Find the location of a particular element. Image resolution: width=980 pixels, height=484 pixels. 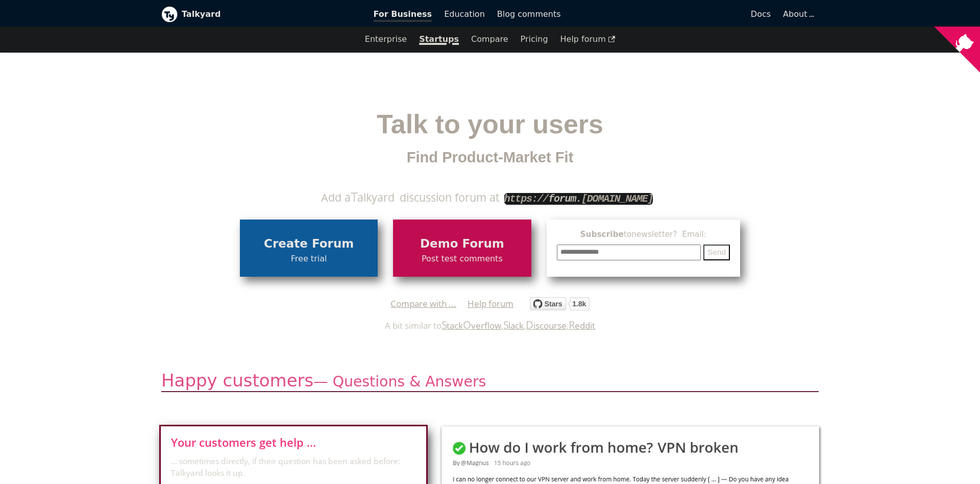

span: Blog comments is located at coordinates (529, 14).